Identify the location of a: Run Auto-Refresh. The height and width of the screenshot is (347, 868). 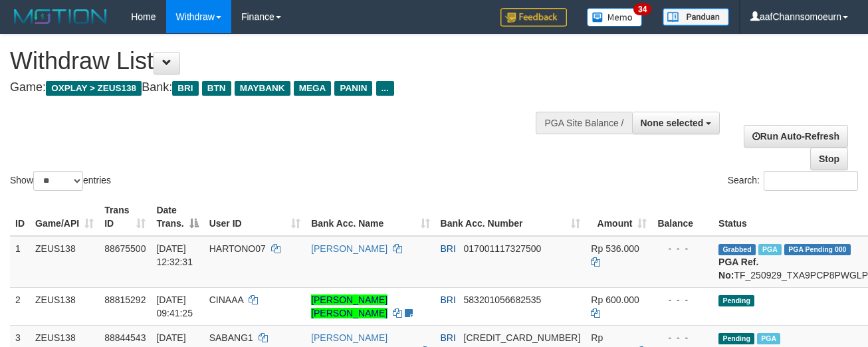
(796, 137).